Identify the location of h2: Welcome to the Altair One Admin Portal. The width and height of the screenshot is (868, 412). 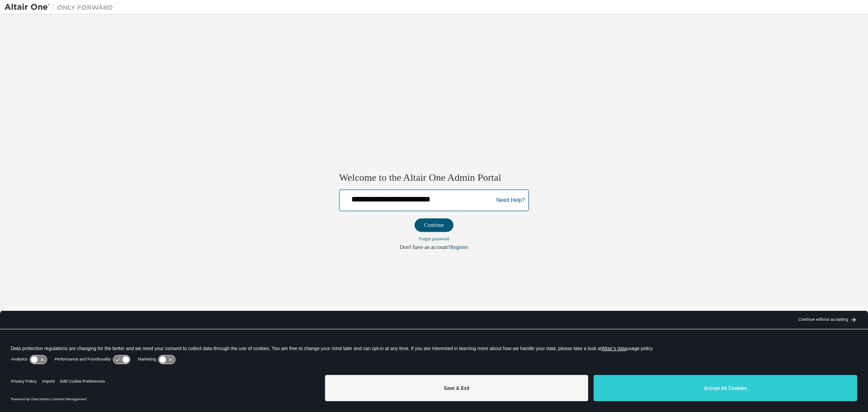
(434, 178).